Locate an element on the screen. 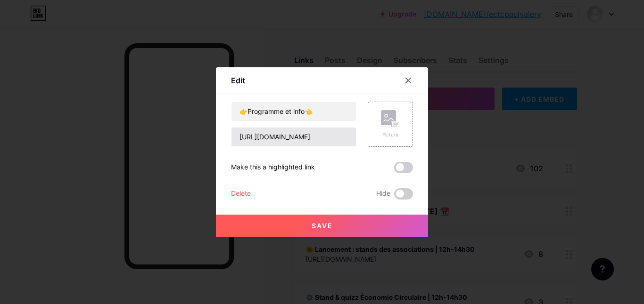 This screenshot has height=304, width=644. div: Delete is located at coordinates (241, 194).